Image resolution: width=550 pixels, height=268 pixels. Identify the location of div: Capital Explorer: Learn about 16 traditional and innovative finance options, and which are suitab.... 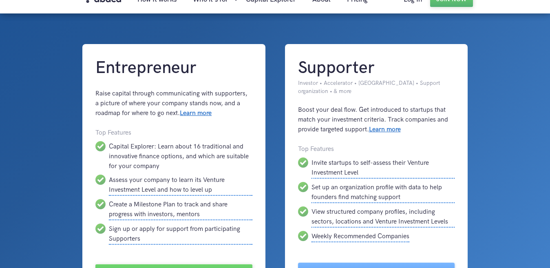
(180, 156).